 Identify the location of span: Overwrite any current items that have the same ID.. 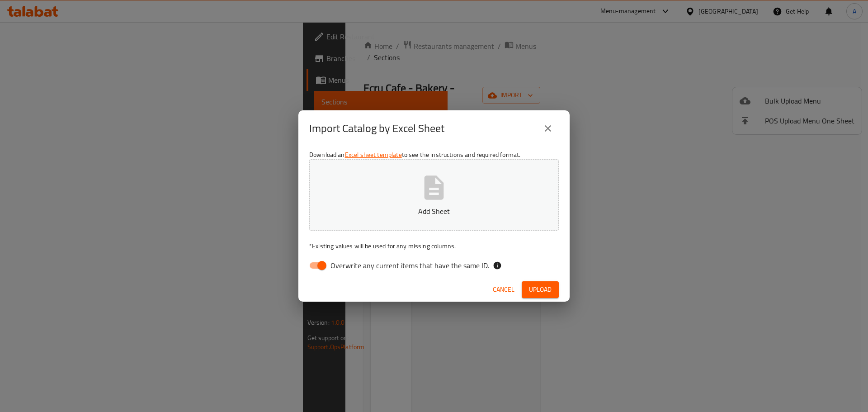
(409, 265).